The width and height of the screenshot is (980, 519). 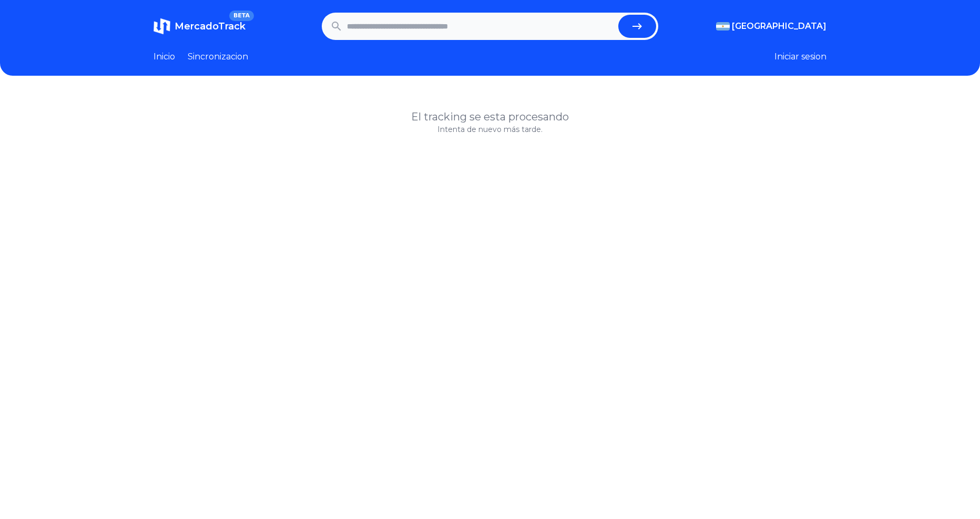 I want to click on a: Inicio, so click(x=164, y=57).